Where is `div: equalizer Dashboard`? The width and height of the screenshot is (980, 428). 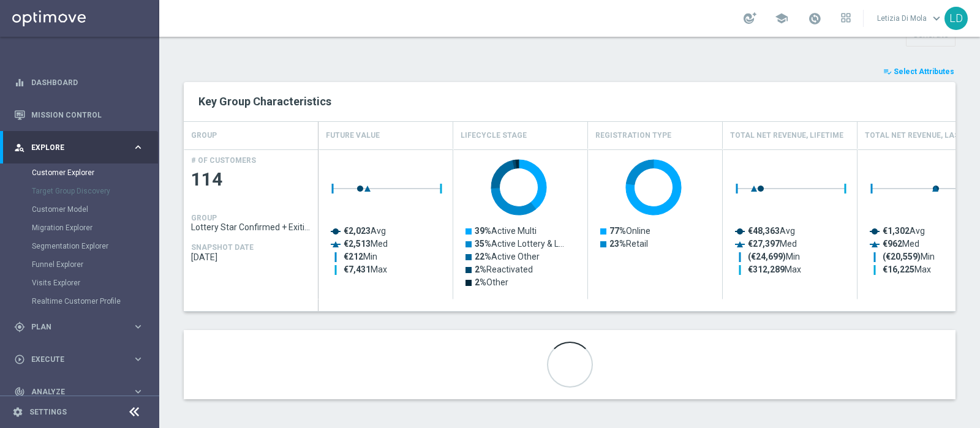 div: equalizer Dashboard is located at coordinates (79, 83).